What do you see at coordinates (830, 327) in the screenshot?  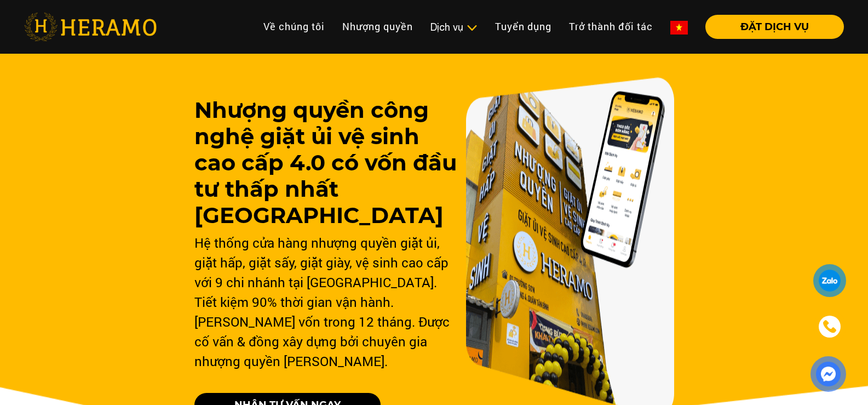 I see `img: phone-icon` at bounding box center [830, 327].